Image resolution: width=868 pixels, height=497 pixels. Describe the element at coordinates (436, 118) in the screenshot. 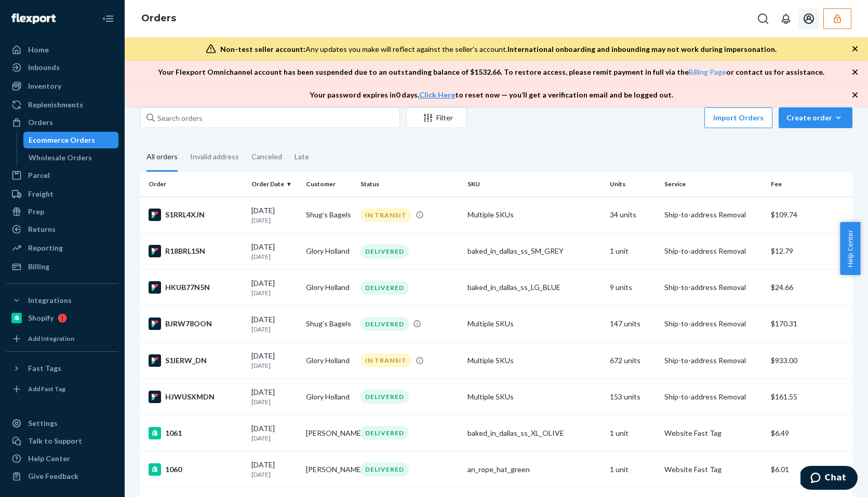

I see `div: Filter` at that location.